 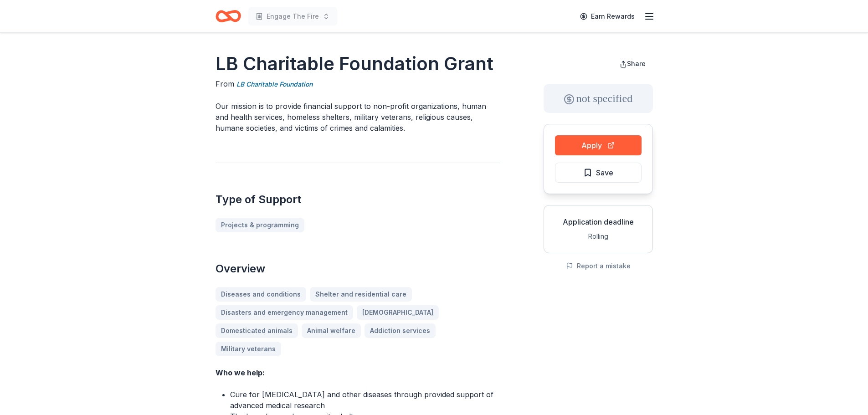 What do you see at coordinates (598, 222) in the screenshot?
I see `div: Application deadline` at bounding box center [598, 222].